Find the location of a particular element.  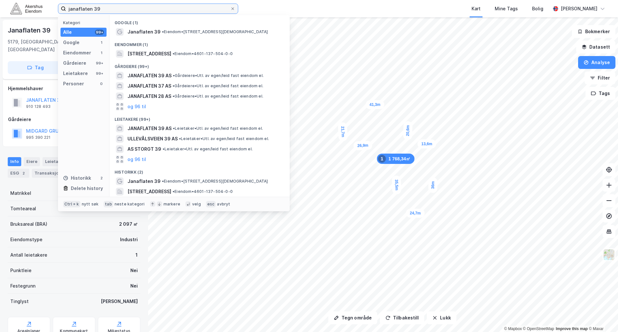

div: Historikk is located at coordinates (77, 178).